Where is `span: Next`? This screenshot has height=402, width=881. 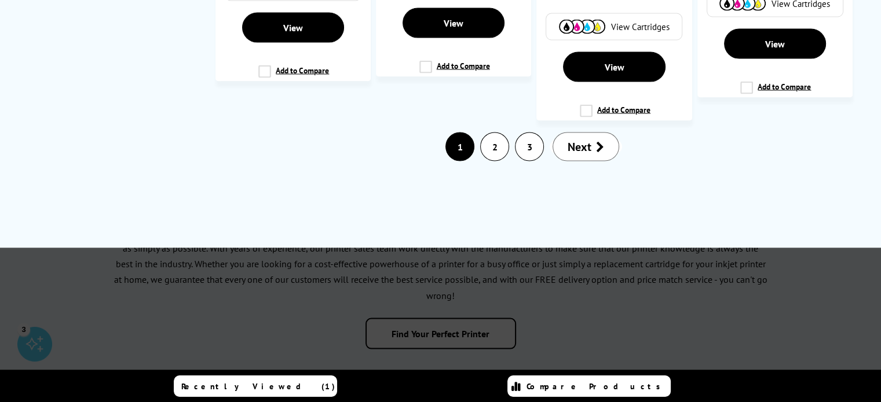
span: Next is located at coordinates (579, 147).